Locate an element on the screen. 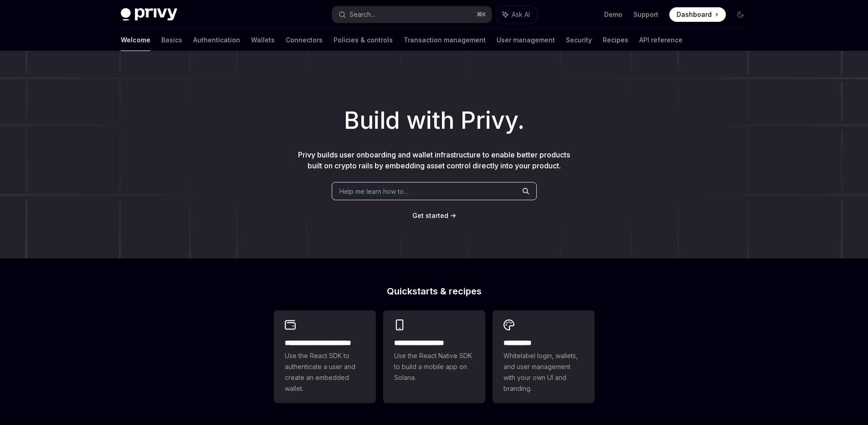 This screenshot has height=425, width=868. a: Authentication is located at coordinates (216, 40).